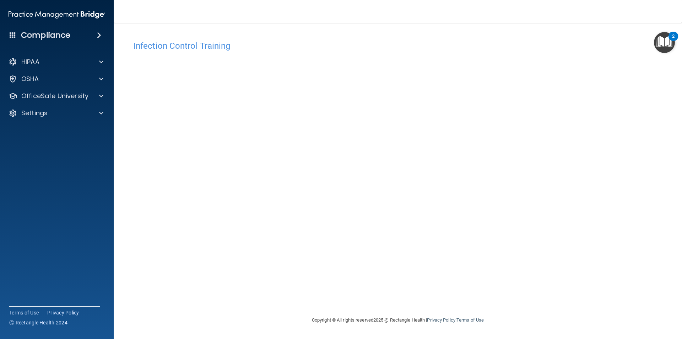 The image size is (682, 339). Describe the element at coordinates (55, 96) in the screenshot. I see `p: OfficeSafe University` at that location.